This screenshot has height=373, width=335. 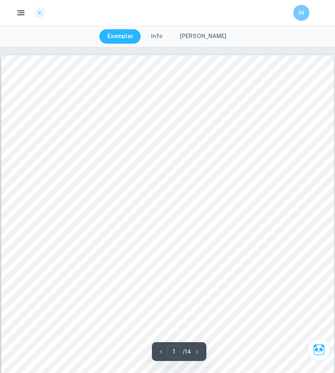 I want to click on h6: IH, so click(x=301, y=13).